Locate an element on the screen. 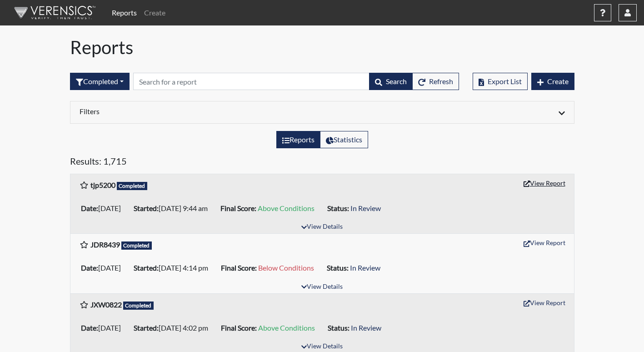 The height and width of the screenshot is (352, 644). button: Export List is located at coordinates (500, 82).